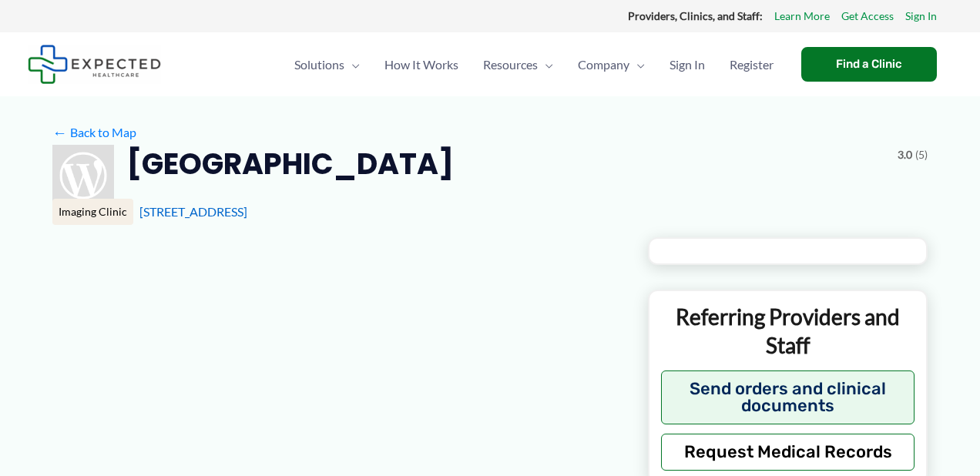 Image resolution: width=980 pixels, height=476 pixels. I want to click on button: Send orders and clinical documents, so click(787, 398).